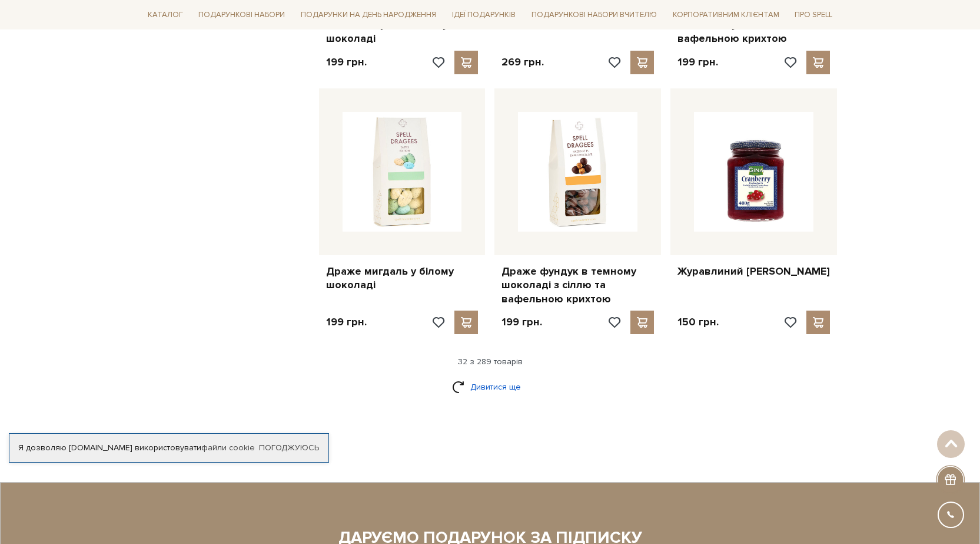 This screenshot has height=544, width=980. Describe the element at coordinates (727, 15) in the screenshot. I see `a: Корпоративним клієнтам` at that location.